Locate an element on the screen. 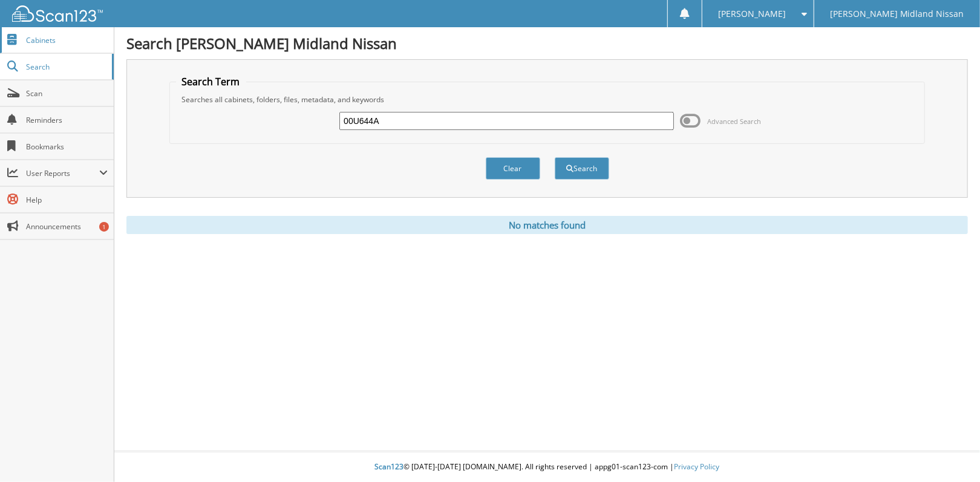 The width and height of the screenshot is (980, 482). span: Help is located at coordinates (67, 200).